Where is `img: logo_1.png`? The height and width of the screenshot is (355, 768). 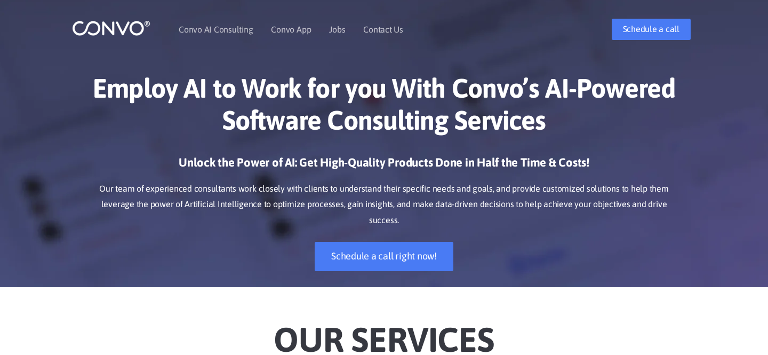
img: logo_1.png is located at coordinates (111, 28).